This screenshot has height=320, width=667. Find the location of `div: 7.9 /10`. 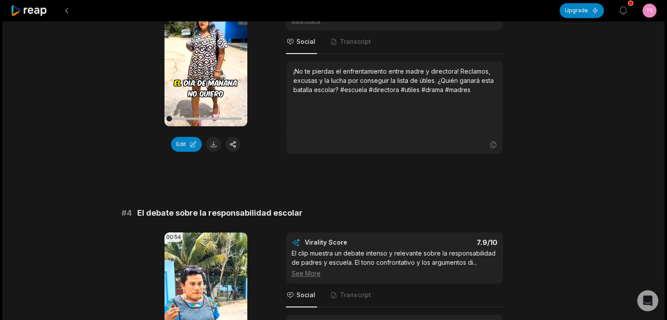

div: 7.9 /10 is located at coordinates (450, 243).